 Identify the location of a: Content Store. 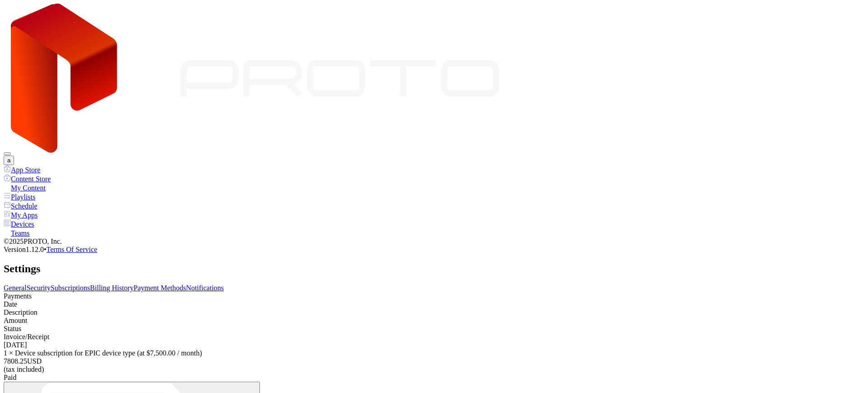
(434, 179).